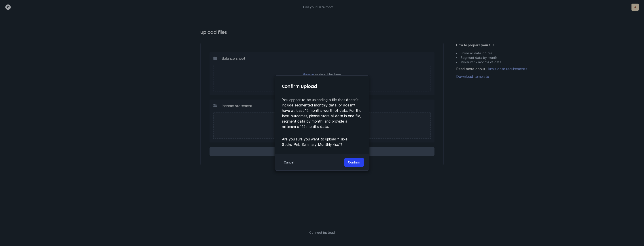  Describe the element at coordinates (354, 162) in the screenshot. I see `p: Confirm` at that location.